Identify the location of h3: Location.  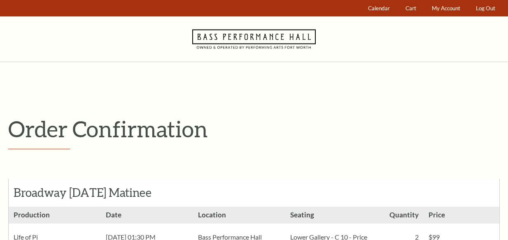
(239, 215).